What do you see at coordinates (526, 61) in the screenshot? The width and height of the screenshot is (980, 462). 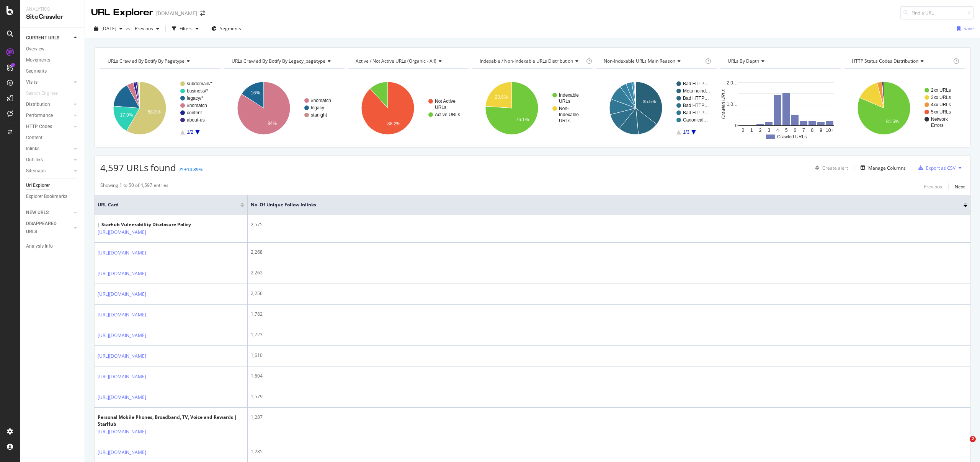 I see `span: Indexable / Non-Indexable URLs distribution` at bounding box center [526, 61].